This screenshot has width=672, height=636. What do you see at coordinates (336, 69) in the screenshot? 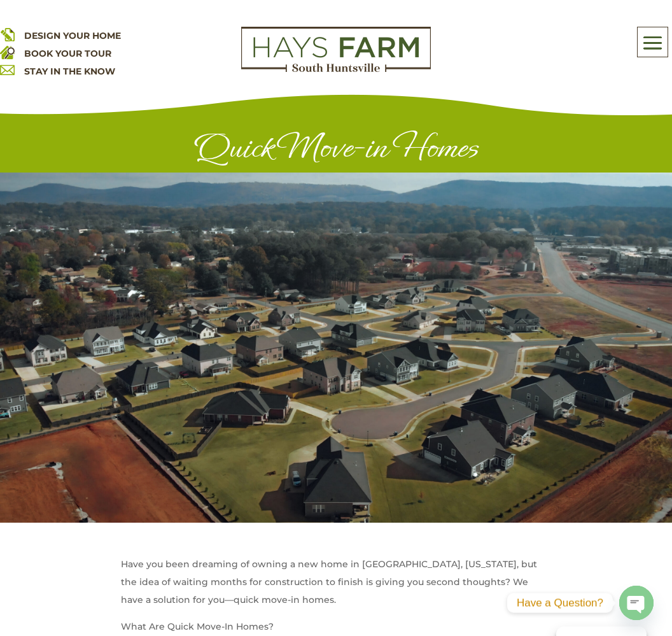
I see `a: hays farm homes huntsville development` at bounding box center [336, 69].